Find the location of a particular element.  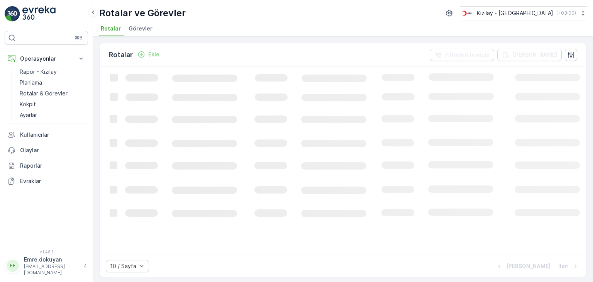

p: İleri is located at coordinates (564, 266).